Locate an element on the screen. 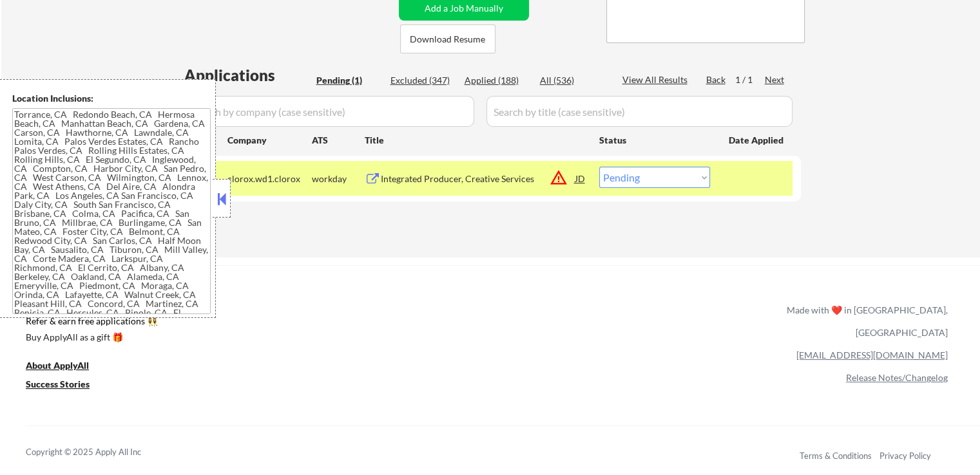  div: Buy ApplyAll as a gift 🎁 is located at coordinates (90, 338).